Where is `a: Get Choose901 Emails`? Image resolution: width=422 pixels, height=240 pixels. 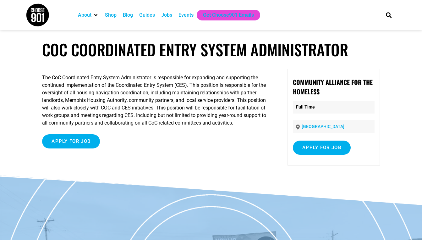
a: Get Choose901 Emails is located at coordinates (229, 15).